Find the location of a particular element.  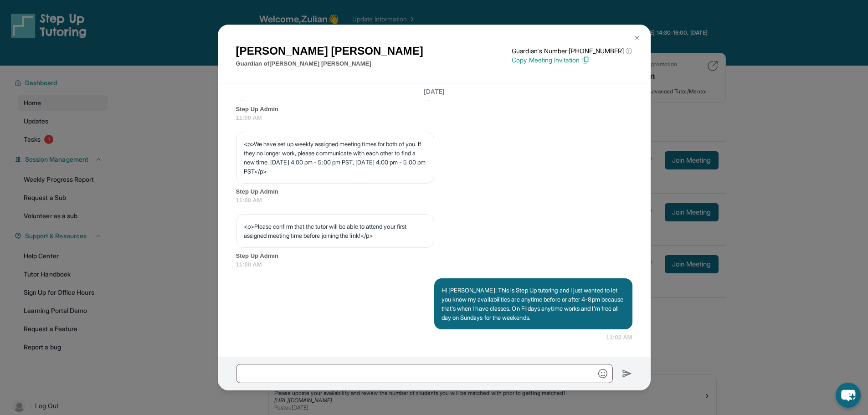

span: ⓘ is located at coordinates (629, 51).